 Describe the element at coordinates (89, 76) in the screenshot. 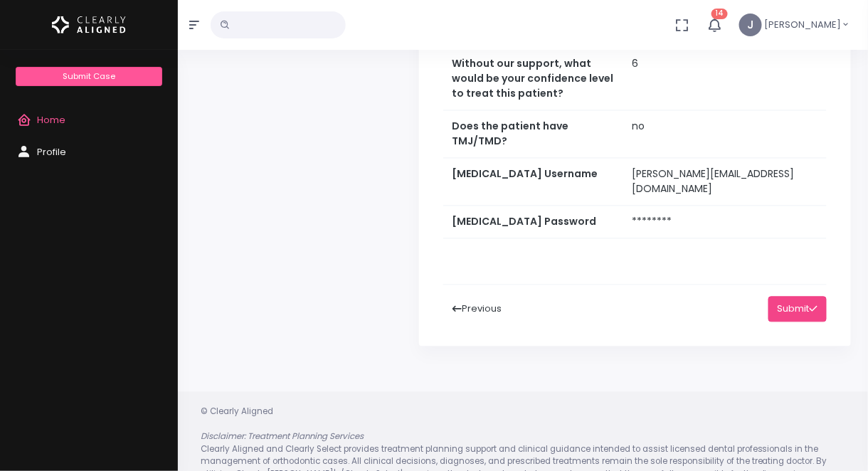

I see `span: Submit Case` at that location.